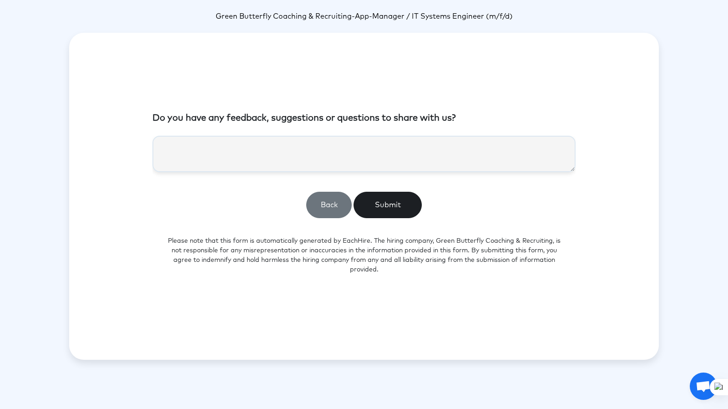  I want to click on p: Do you have any feedback, suggestions or questions to share with us?, so click(364, 118).